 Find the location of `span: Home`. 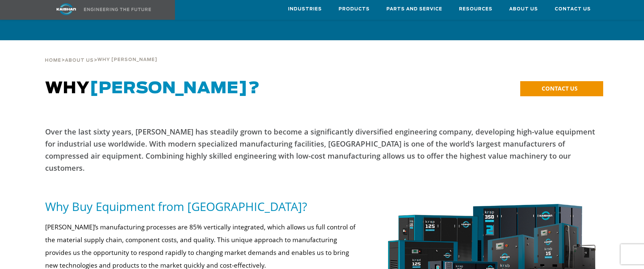

span: Home is located at coordinates (53, 60).